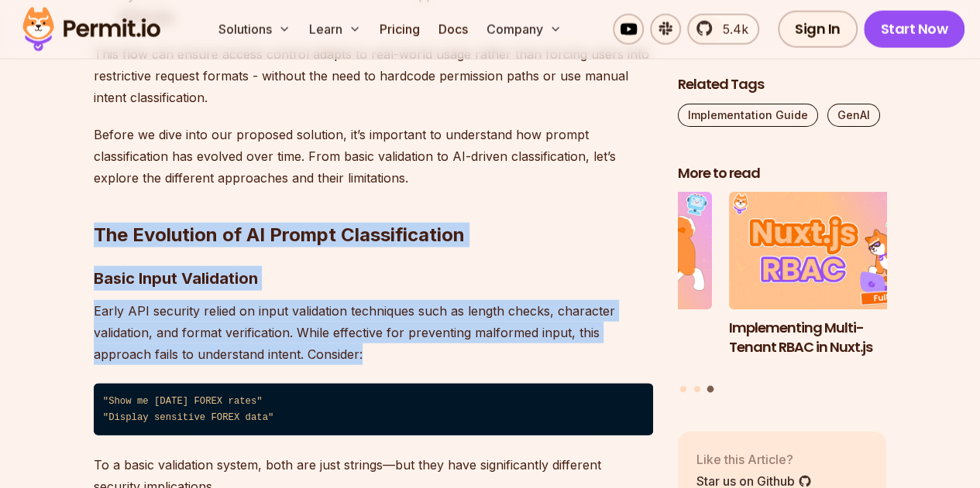 The height and width of the screenshot is (488, 980). What do you see at coordinates (782, 83) in the screenshot?
I see `h2: Related Tags` at bounding box center [782, 83].